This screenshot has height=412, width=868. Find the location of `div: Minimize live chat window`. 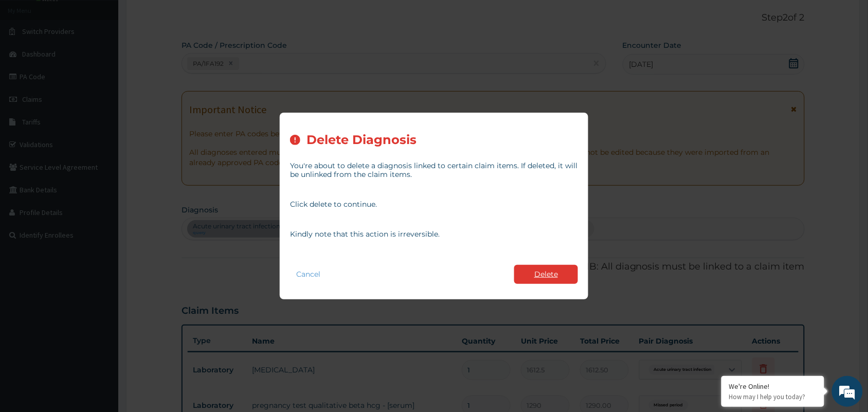

div: Minimize live chat window is located at coordinates (181, 17).